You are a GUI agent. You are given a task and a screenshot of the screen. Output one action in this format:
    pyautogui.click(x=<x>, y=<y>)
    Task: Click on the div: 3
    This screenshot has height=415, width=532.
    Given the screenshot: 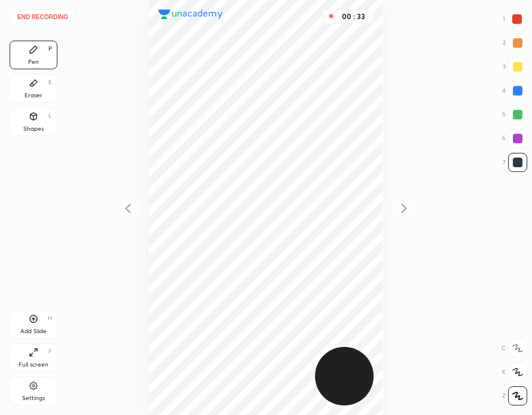 What is the action you would take?
    pyautogui.click(x=515, y=67)
    